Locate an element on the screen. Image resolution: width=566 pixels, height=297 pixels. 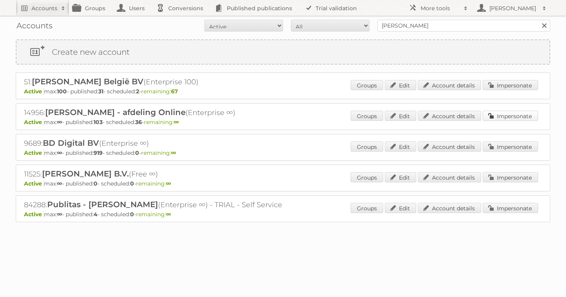
strong: 2 is located at coordinates (138, 91).